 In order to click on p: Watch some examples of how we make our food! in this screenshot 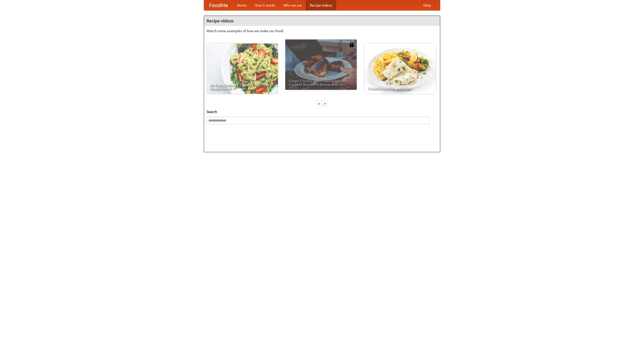, I will do `click(322, 31)`.